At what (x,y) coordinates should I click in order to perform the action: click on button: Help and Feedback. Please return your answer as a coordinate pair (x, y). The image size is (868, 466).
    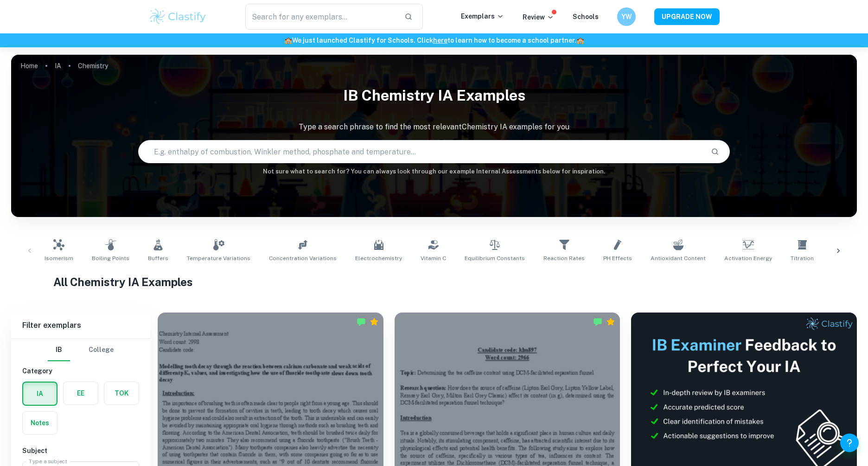
    Looking at the image, I should click on (849, 443).